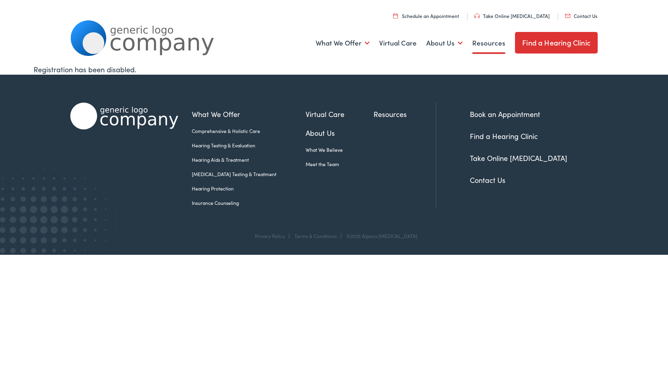 The width and height of the screenshot is (668, 369). What do you see at coordinates (505, 114) in the screenshot?
I see `a: Book an Appointment` at bounding box center [505, 114].